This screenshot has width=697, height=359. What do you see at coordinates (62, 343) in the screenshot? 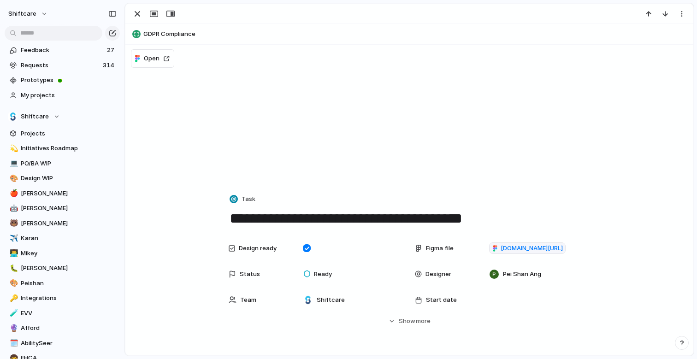
I see `div: 🗓️AbilitySeer` at bounding box center [62, 343].